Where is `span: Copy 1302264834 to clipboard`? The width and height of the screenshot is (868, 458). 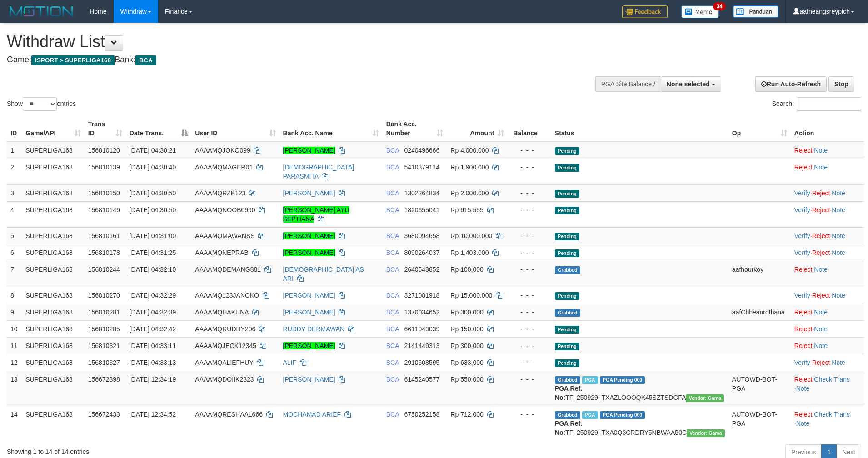
span: Copy 1302264834 to clipboard is located at coordinates (422, 193).